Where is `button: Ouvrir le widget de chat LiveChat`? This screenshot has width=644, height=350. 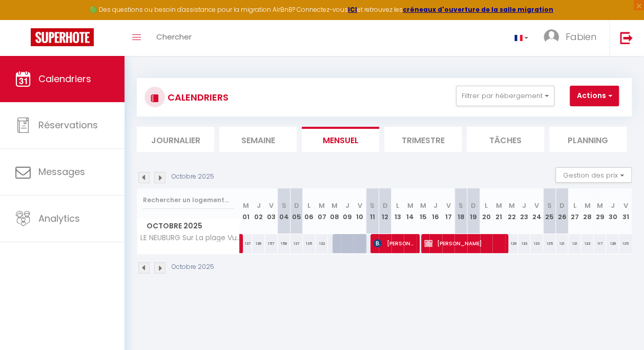
button: Ouvrir le widget de chat LiveChat is located at coordinates (24, 19).